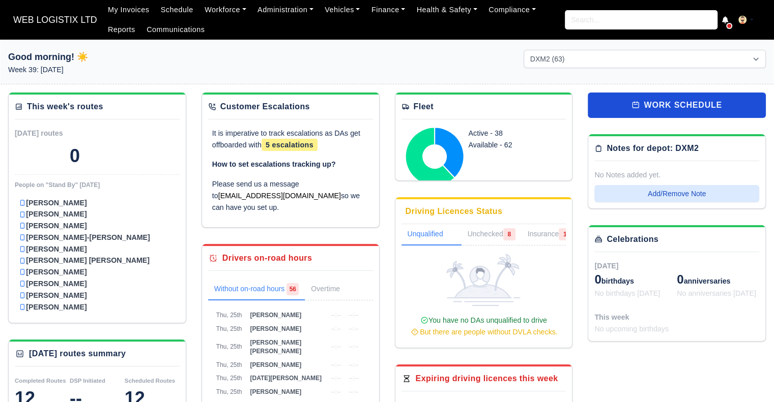  Describe the element at coordinates (75, 156) in the screenshot. I see `div: 0` at that location.